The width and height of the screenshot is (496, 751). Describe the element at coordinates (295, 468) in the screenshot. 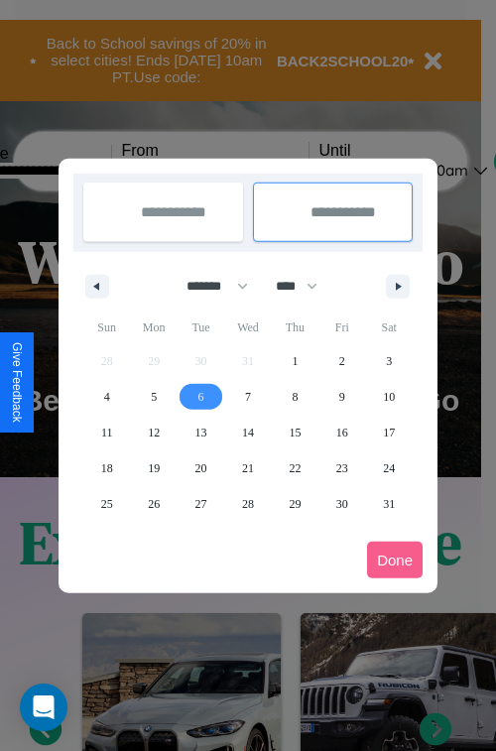

I see `button: 22` at that location.